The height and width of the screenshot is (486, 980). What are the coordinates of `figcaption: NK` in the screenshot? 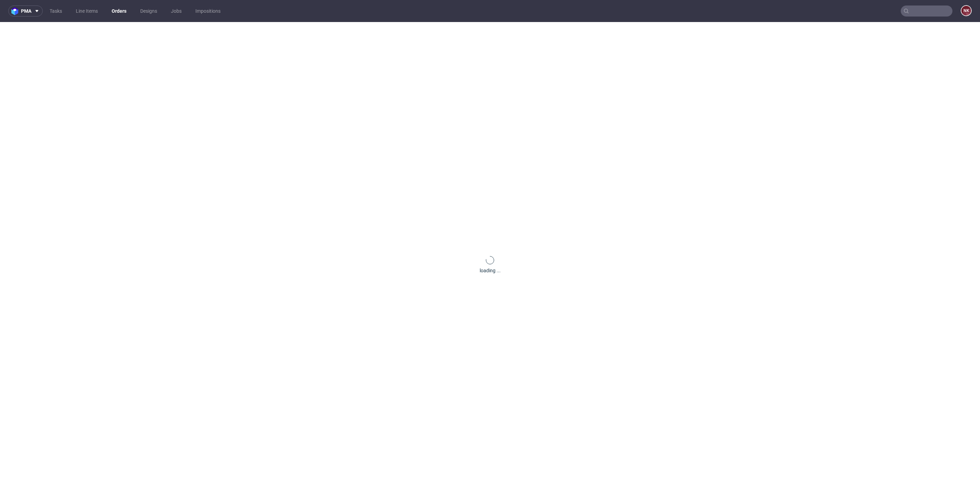 It's located at (966, 10).